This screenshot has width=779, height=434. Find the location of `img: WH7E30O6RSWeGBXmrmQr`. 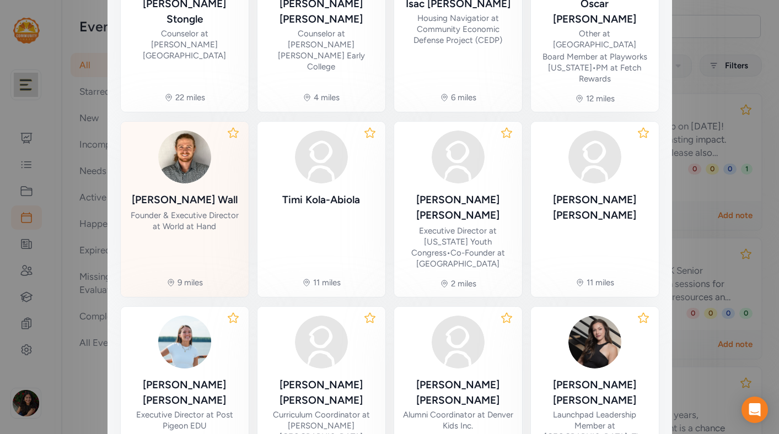

img: WH7E30O6RSWeGBXmrmQr is located at coordinates (185, 342).